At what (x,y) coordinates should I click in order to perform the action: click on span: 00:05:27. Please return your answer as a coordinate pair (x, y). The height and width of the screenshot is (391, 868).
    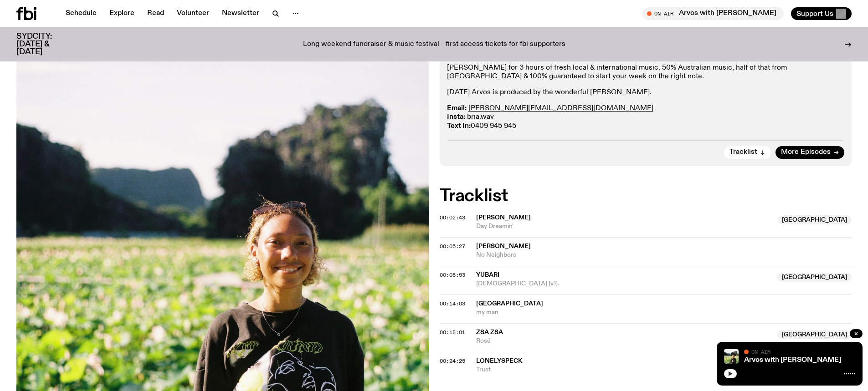
    Looking at the image, I should click on (453, 246).